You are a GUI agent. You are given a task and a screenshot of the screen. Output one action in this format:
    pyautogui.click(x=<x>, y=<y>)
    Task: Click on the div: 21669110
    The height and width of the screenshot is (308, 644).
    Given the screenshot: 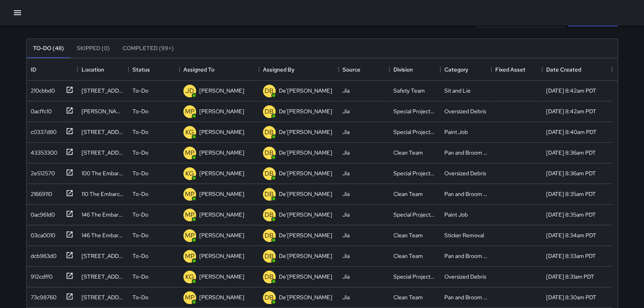 What is the action you would take?
    pyautogui.click(x=40, y=192)
    